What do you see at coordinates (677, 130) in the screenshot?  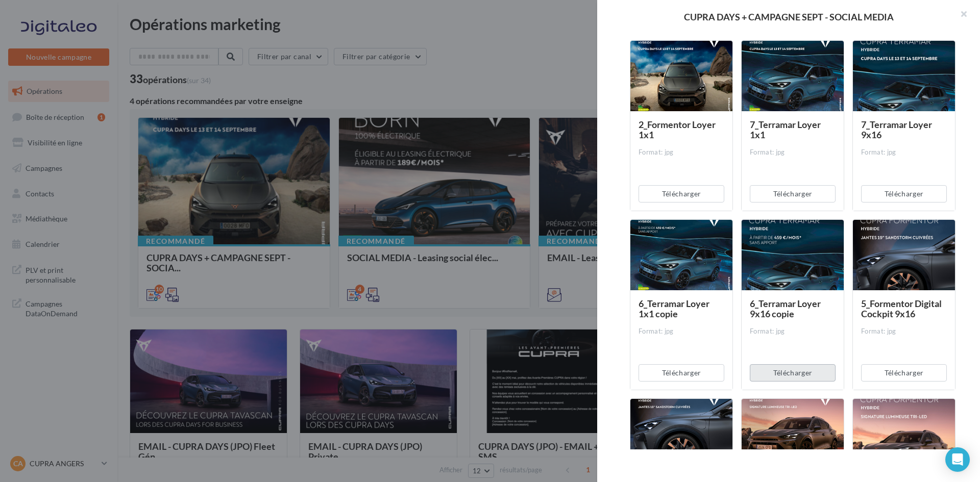 I see `span: 2_Formentor Loyer 1x1` at bounding box center [677, 130].